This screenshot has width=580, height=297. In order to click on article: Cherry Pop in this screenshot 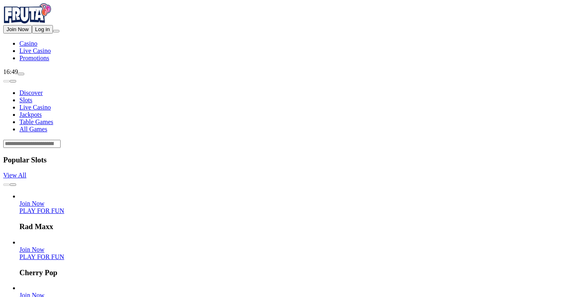, I will do `click(298, 258)`.